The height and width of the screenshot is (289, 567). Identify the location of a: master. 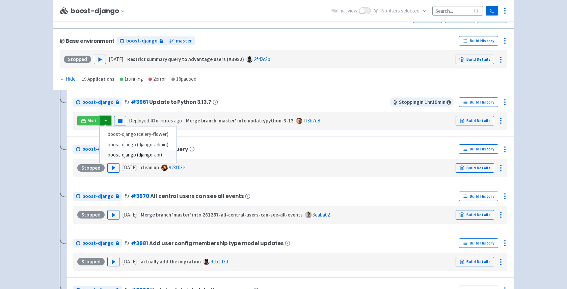
(180, 41).